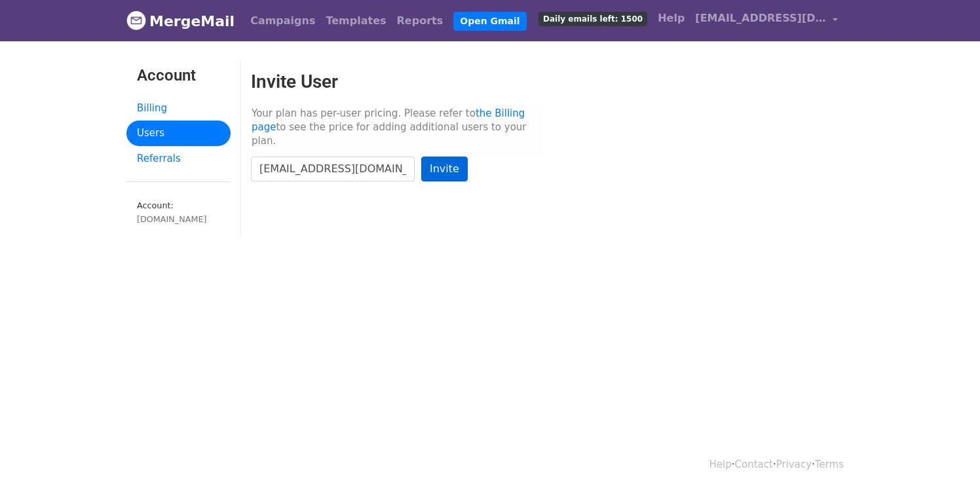 The height and width of the screenshot is (490, 980). Describe the element at coordinates (178, 158) in the screenshot. I see `a: Referrals` at that location.